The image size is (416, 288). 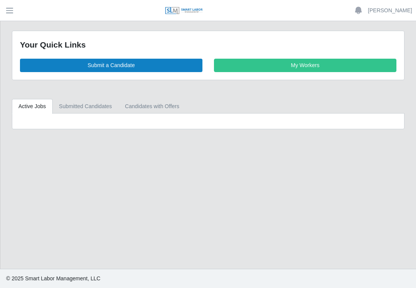 What do you see at coordinates (184, 11) in the screenshot?
I see `img: SLM Logo` at bounding box center [184, 11].